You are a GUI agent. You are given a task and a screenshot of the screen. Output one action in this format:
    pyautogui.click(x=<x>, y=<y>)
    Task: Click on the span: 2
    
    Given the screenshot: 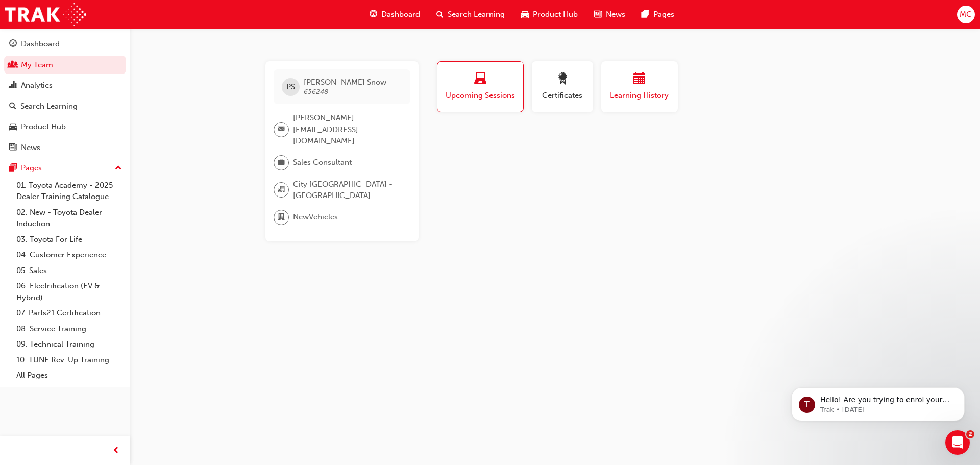 What is the action you would take?
    pyautogui.click(x=970, y=435)
    